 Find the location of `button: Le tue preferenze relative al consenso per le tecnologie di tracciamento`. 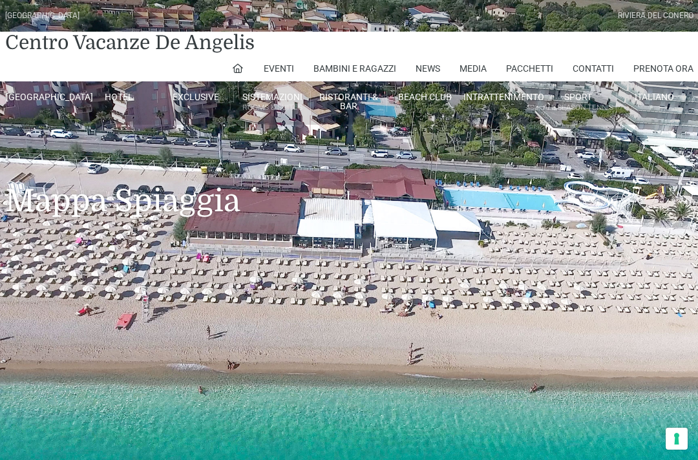

button: Le tue preferenze relative al consenso per le tecnologie di tracciamento is located at coordinates (676, 439).